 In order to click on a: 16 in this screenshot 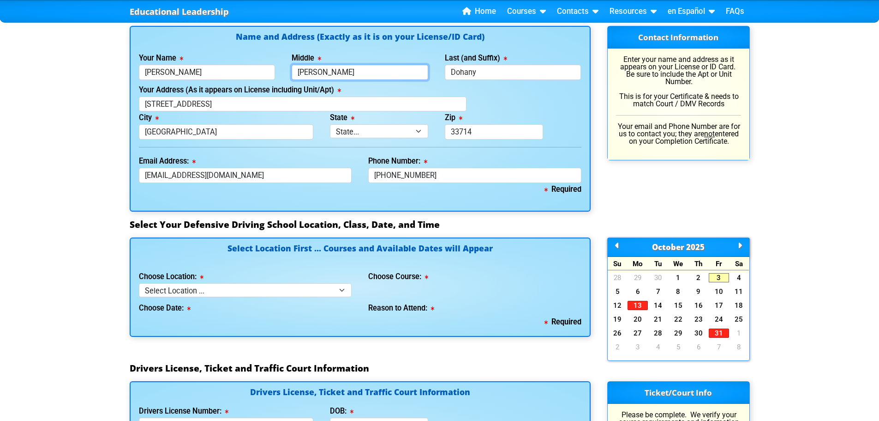, I will do `click(699, 305)`.